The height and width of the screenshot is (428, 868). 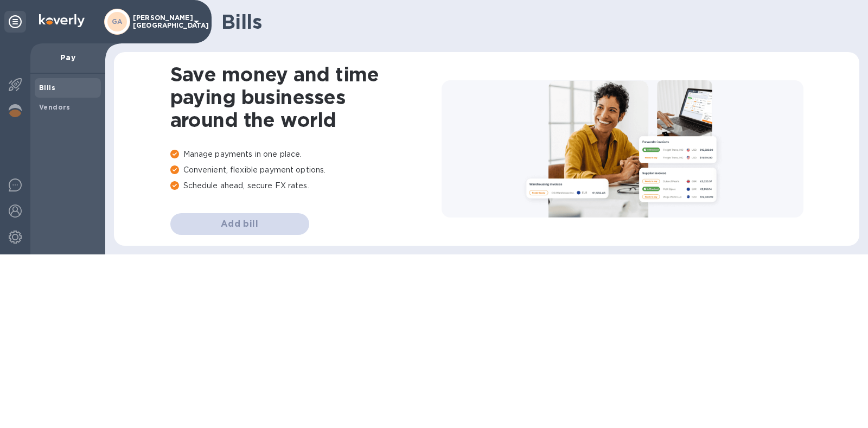 I want to click on b: GA, so click(x=117, y=21).